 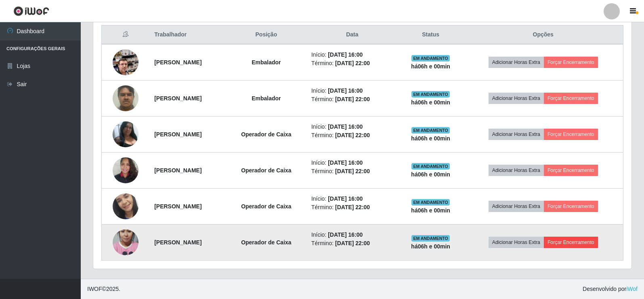 I want to click on th: Status, so click(x=431, y=35).